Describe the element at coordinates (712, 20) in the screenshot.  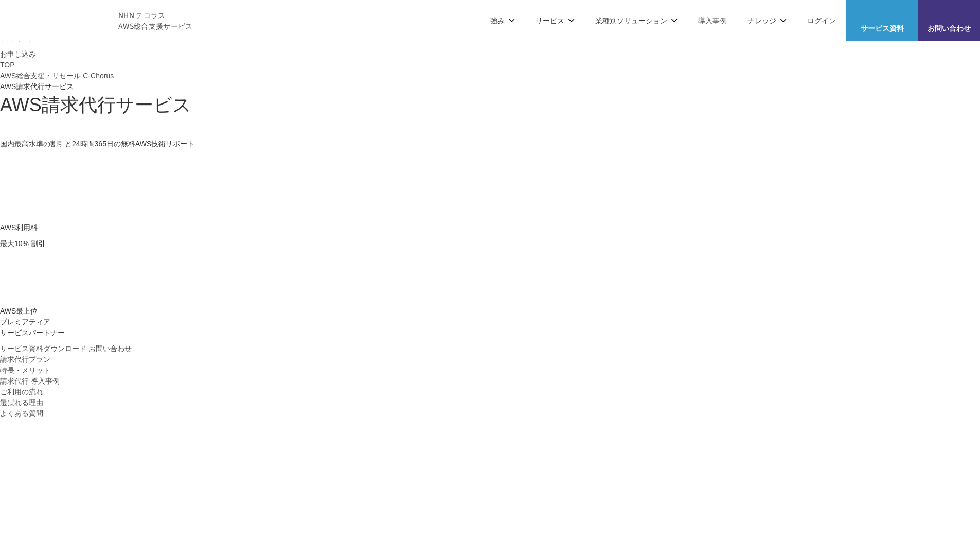
I see `a: 導入事例` at that location.